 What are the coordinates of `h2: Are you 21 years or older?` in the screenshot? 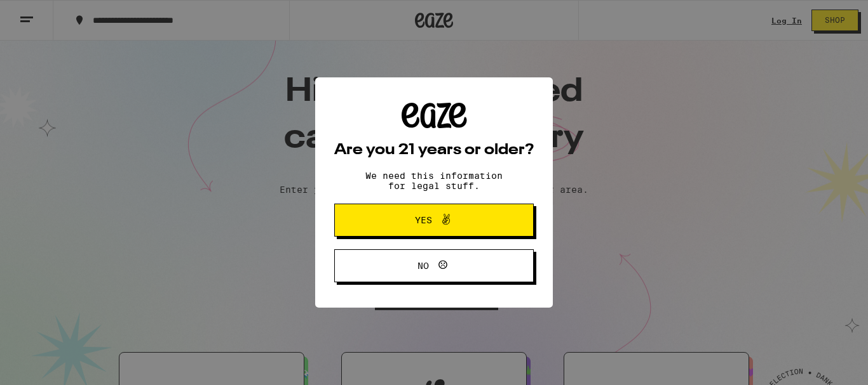 It's located at (434, 150).